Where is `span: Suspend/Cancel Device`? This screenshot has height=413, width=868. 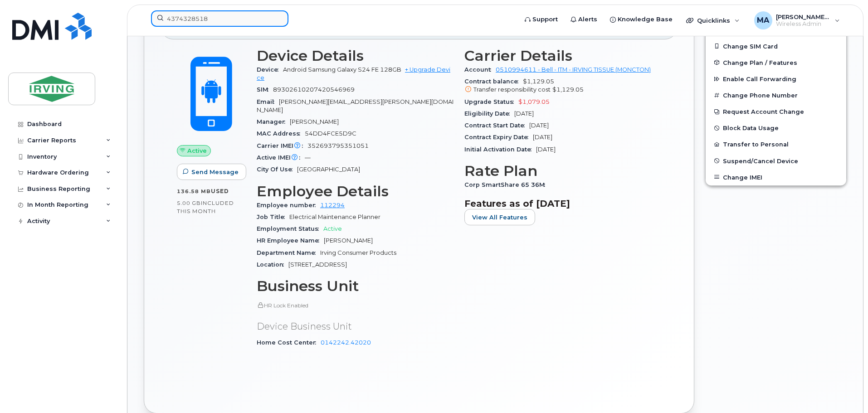 span: Suspend/Cancel Device is located at coordinates (761, 161).